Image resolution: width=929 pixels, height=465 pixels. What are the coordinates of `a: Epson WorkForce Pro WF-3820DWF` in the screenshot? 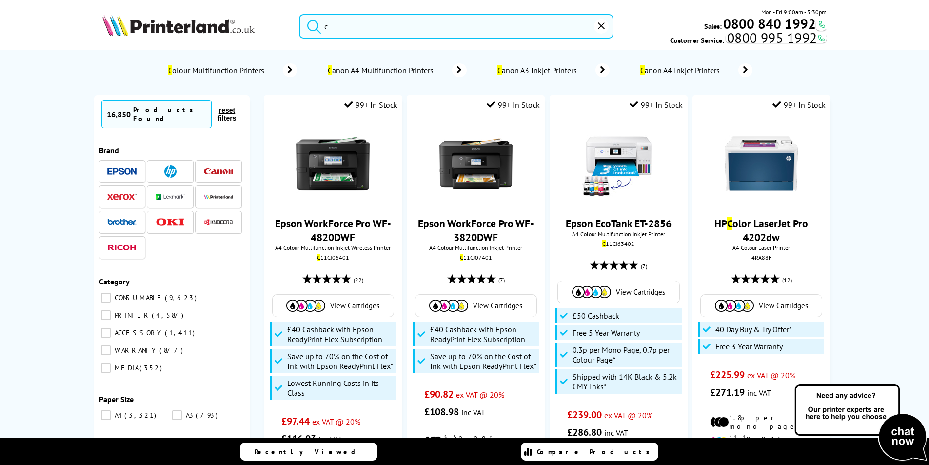 It's located at (476, 230).